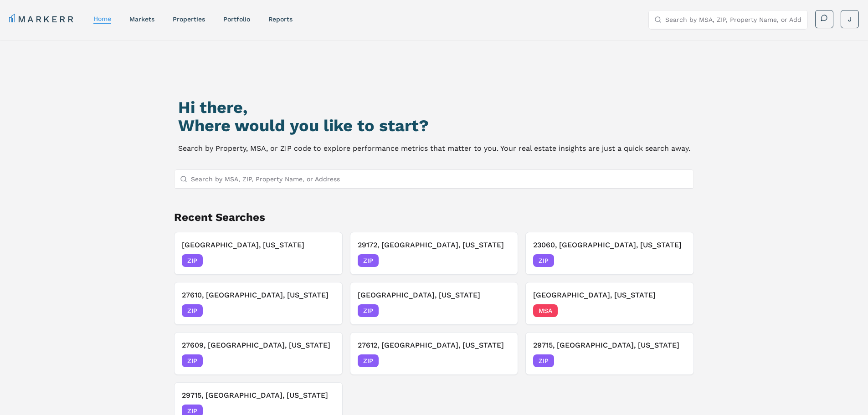 Image resolution: width=868 pixels, height=415 pixels. Describe the element at coordinates (434, 149) in the screenshot. I see `p: Search by Property, MSA, or ZIP code to explore performance metrics that matter to you. Your real...` at that location.